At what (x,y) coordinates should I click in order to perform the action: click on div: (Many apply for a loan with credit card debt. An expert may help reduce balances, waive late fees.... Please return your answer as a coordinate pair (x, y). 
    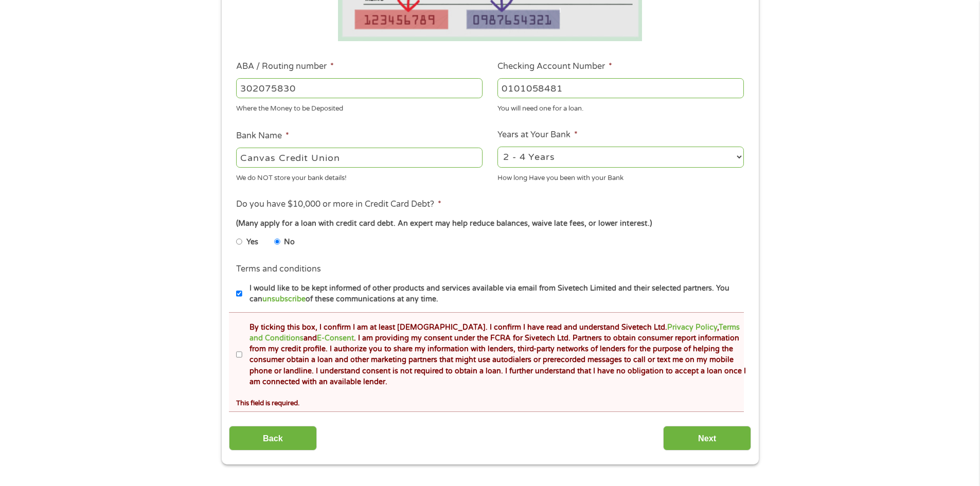
    Looking at the image, I should click on (490, 224).